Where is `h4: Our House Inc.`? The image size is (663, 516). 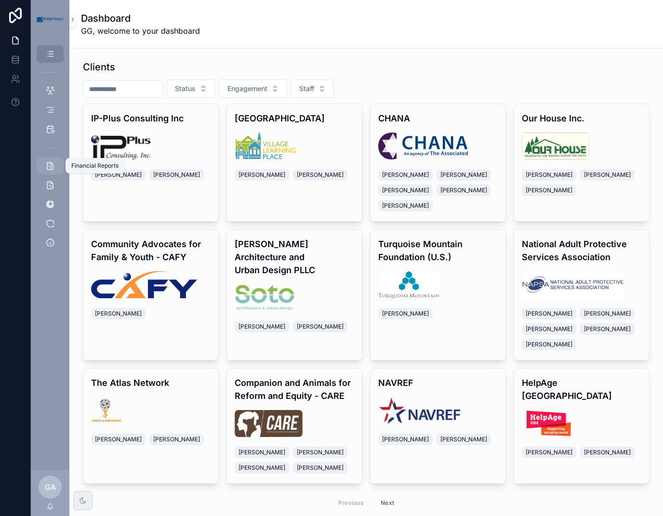
h4: Our House Inc. is located at coordinates (582, 118).